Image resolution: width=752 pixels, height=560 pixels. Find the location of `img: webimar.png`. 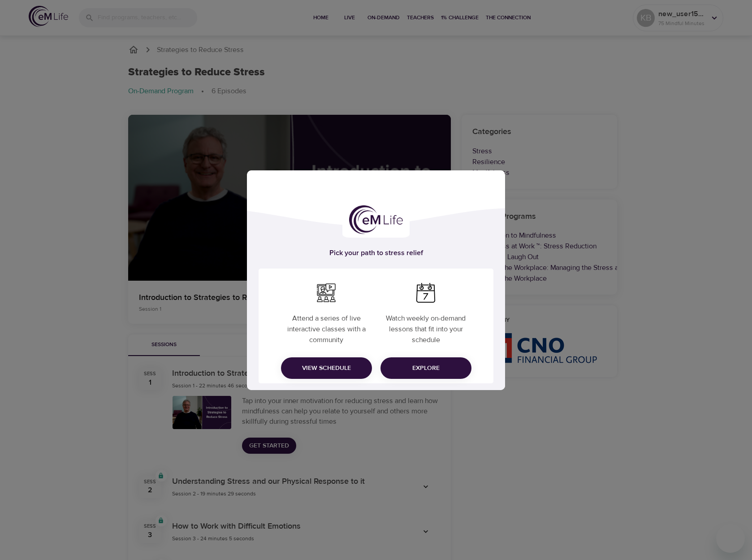

img: webimar.png is located at coordinates (327, 293).